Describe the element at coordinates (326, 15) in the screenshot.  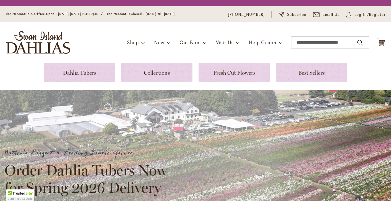
I see `a: Email Us` at that location.